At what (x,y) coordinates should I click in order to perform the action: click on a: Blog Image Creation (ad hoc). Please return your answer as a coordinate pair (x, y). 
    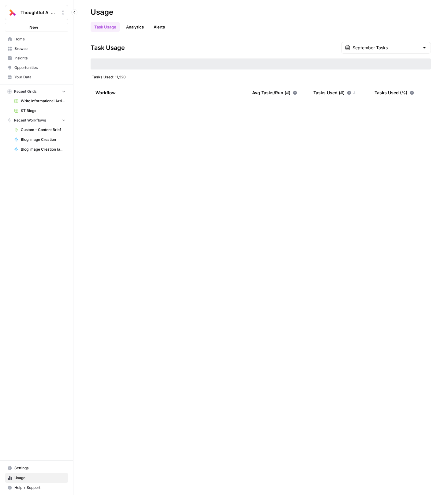
    Looking at the image, I should click on (40, 150).